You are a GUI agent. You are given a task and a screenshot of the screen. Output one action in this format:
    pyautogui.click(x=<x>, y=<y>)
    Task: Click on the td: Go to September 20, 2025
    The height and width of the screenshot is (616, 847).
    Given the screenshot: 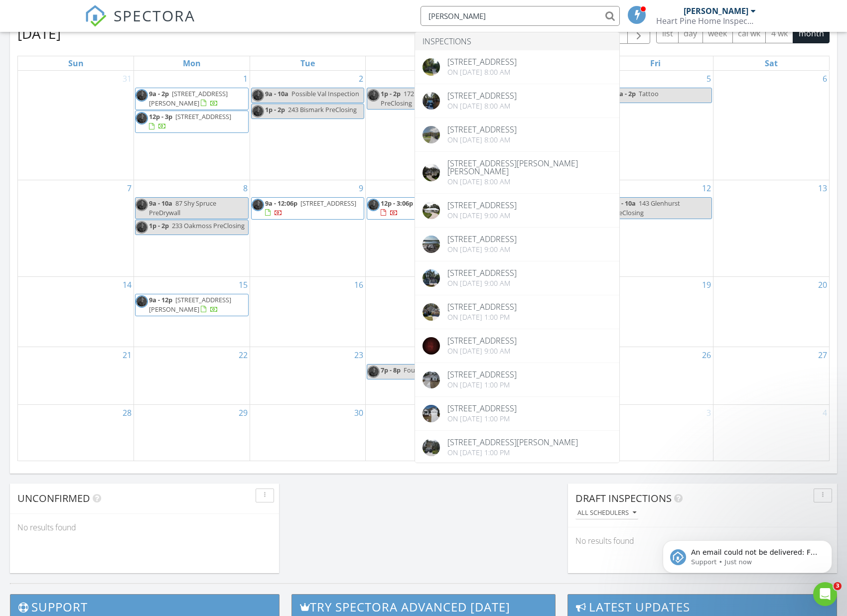 What is the action you would take?
    pyautogui.click(x=771, y=312)
    